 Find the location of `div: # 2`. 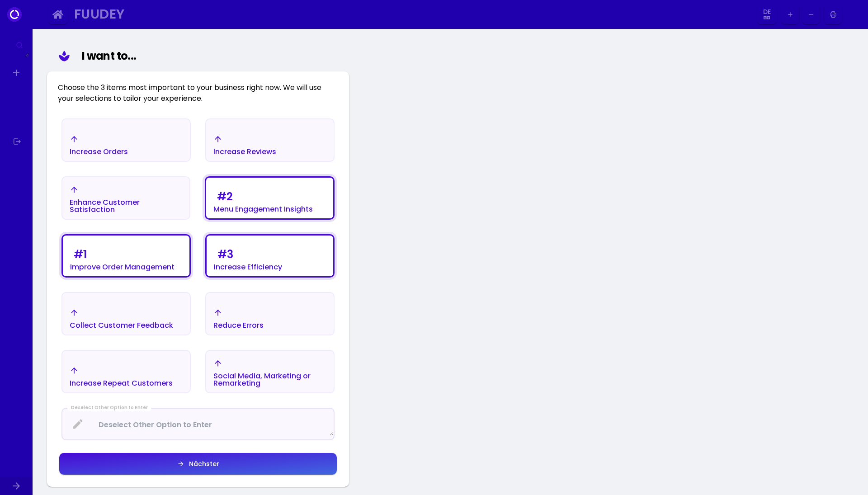

div: # 2 is located at coordinates (225, 196).